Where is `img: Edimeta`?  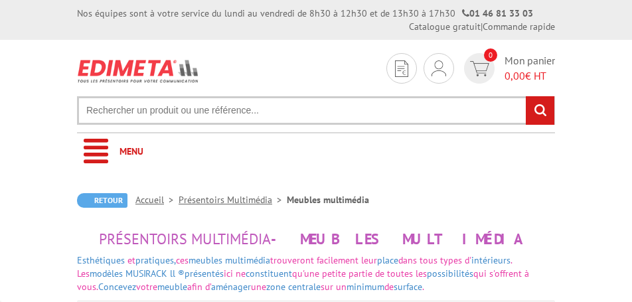
img: Edimeta is located at coordinates (138, 71).